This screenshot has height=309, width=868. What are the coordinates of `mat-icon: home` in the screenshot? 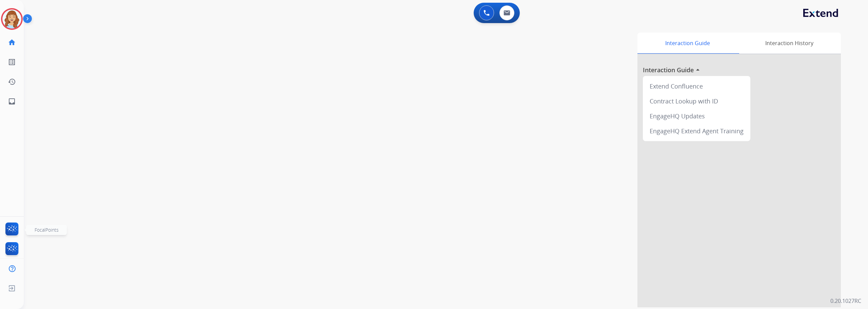 It's located at (12, 43).